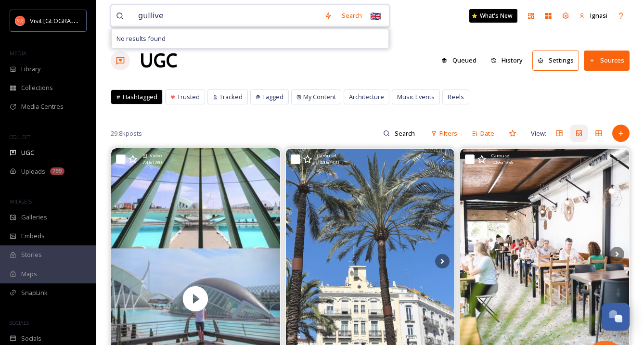 This screenshot has width=644, height=345. Describe the element at coordinates (538, 133) in the screenshot. I see `span: View:` at that location.